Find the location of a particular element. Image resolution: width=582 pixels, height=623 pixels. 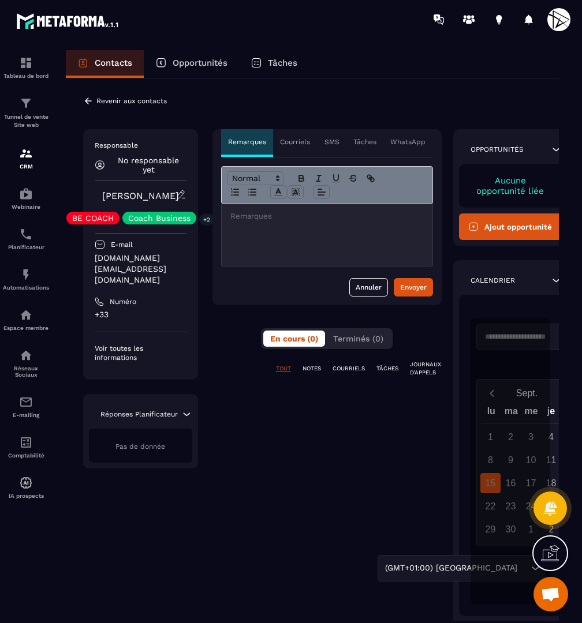

p: TÂCHES is located at coordinates (387, 369).